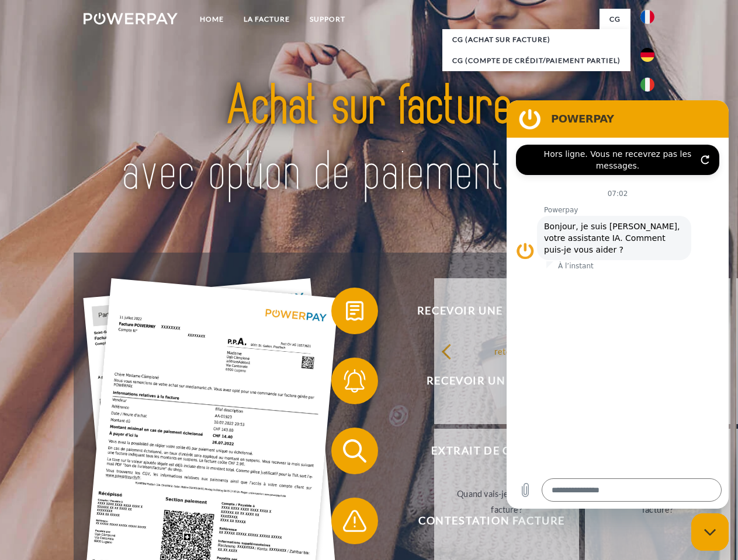  Describe the element at coordinates (354, 311) in the screenshot. I see `img: qb_bill.svg` at that location.